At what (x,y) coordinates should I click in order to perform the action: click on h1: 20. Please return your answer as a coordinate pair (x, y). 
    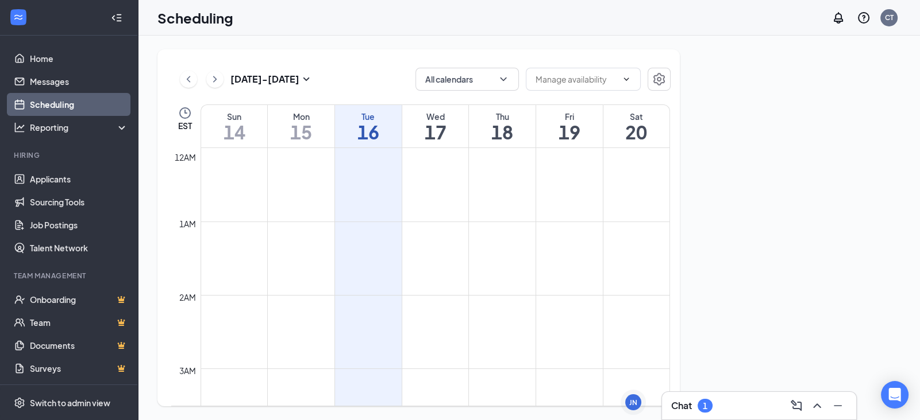
    Looking at the image, I should click on (636, 132).